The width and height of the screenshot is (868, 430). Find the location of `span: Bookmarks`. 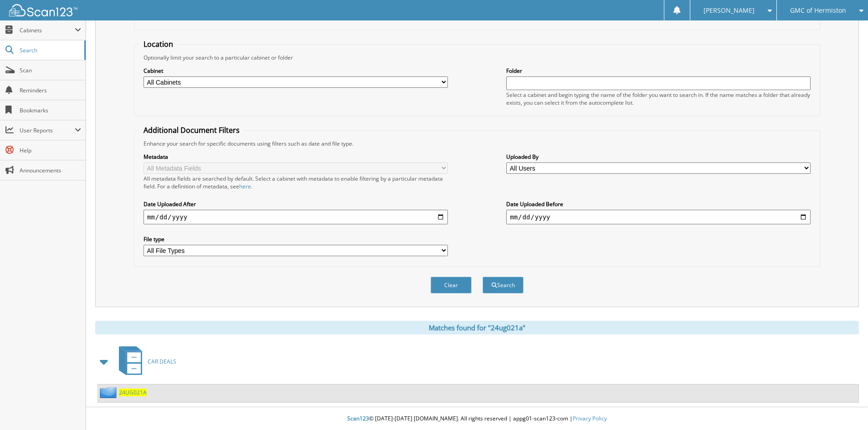

span: Bookmarks is located at coordinates (50, 110).